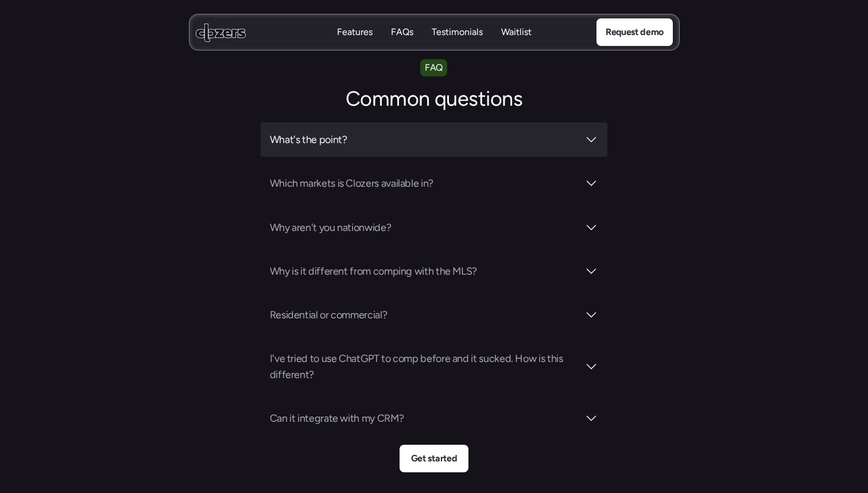 The image size is (868, 493). I want to click on h3: I've tried to use ChatGPT to comp before and it sucked. How is this different?, so click(424, 367).